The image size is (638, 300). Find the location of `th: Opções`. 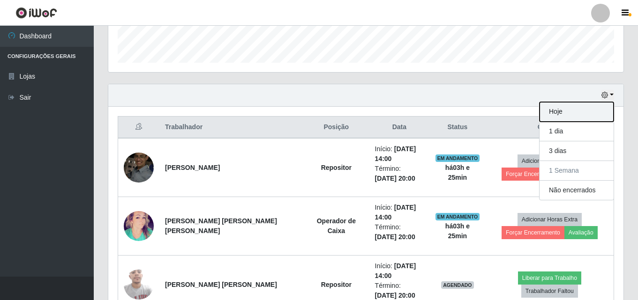

th: Opções is located at coordinates (550, 127).